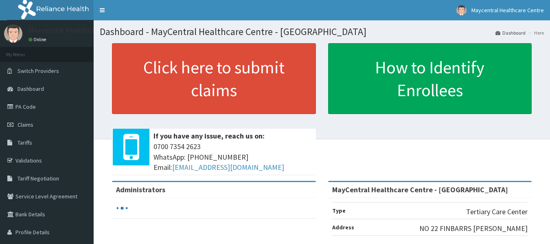 Image resolution: width=550 pixels, height=244 pixels. Describe the element at coordinates (31, 89) in the screenshot. I see `span: Dashboard` at that location.